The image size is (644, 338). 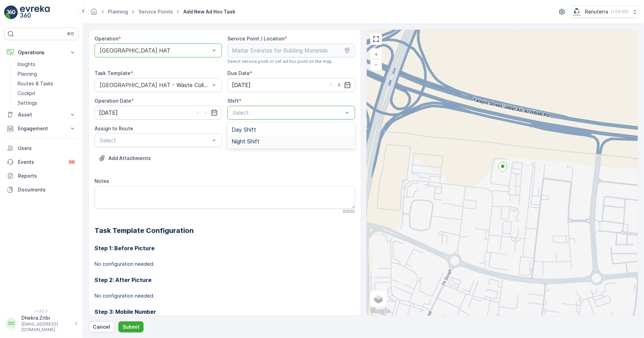 What do you see at coordinates (156, 12) in the screenshot?
I see `a: Service Points` at bounding box center [156, 12].